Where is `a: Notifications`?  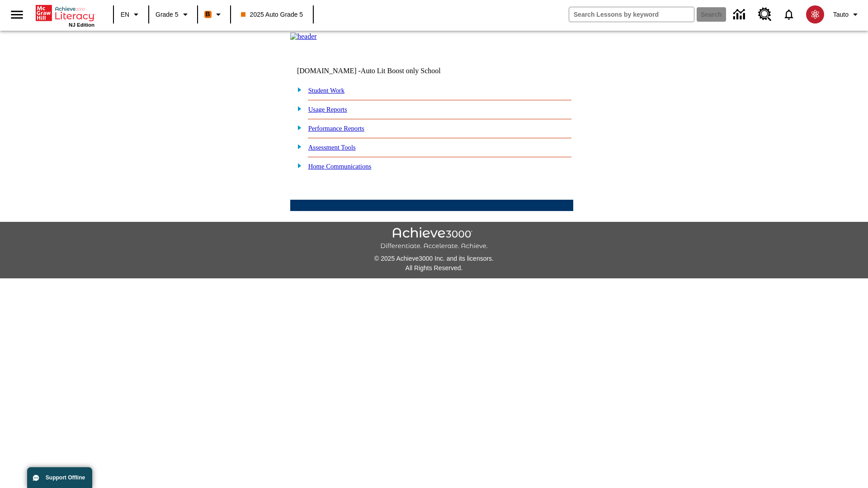
a: Notifications is located at coordinates (789, 14).